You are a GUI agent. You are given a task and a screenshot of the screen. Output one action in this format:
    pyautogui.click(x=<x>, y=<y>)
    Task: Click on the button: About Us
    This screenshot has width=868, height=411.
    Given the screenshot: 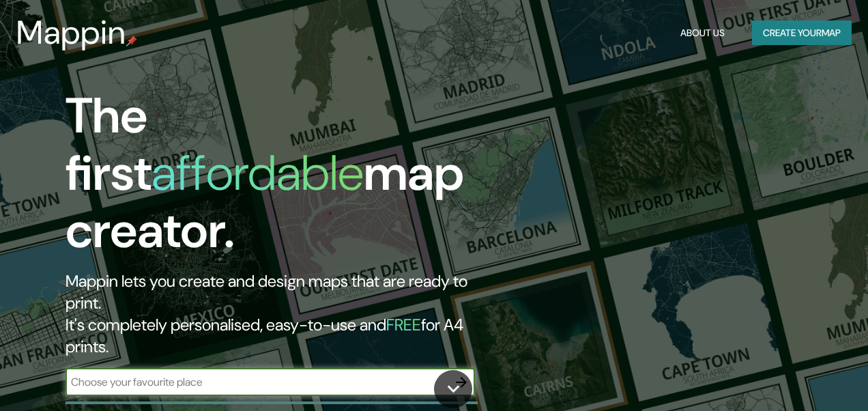 What is the action you would take?
    pyautogui.click(x=702, y=33)
    